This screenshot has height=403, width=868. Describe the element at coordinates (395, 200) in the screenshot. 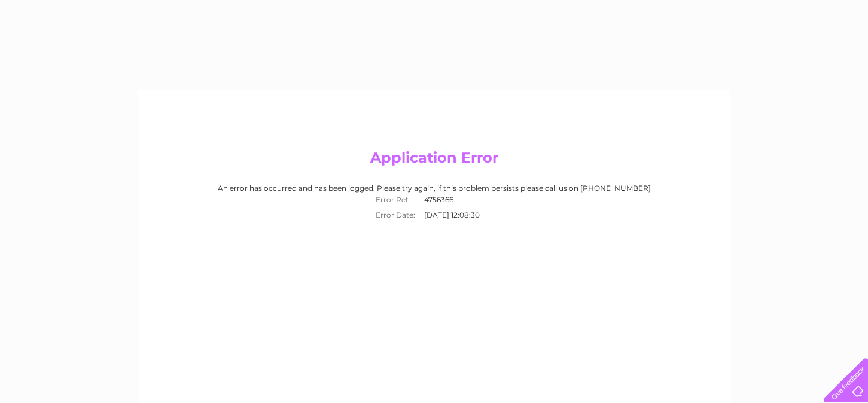

I see `th: Error Ref:` at that location.